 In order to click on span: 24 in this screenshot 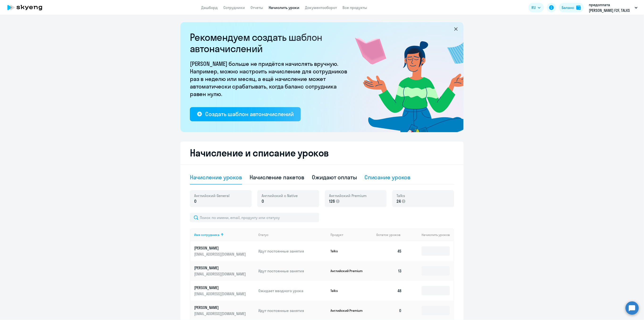, I will do `click(399, 201)`.